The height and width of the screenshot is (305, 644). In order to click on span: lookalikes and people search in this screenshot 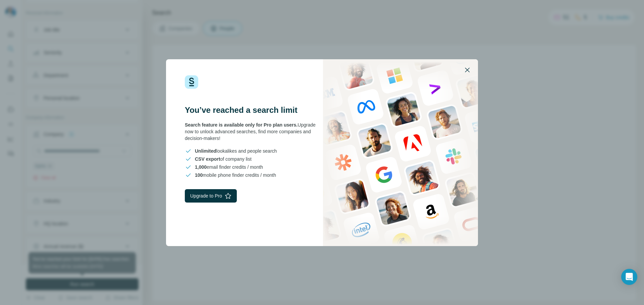, I will do `click(235, 151)`.